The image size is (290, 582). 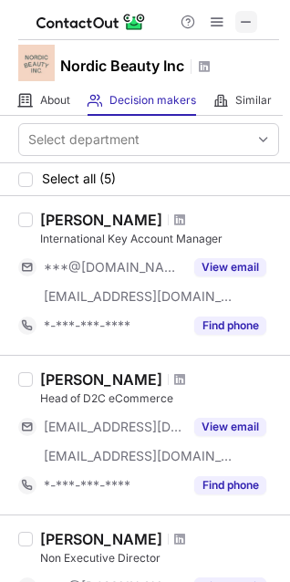 I want to click on span: About, so click(x=55, y=100).